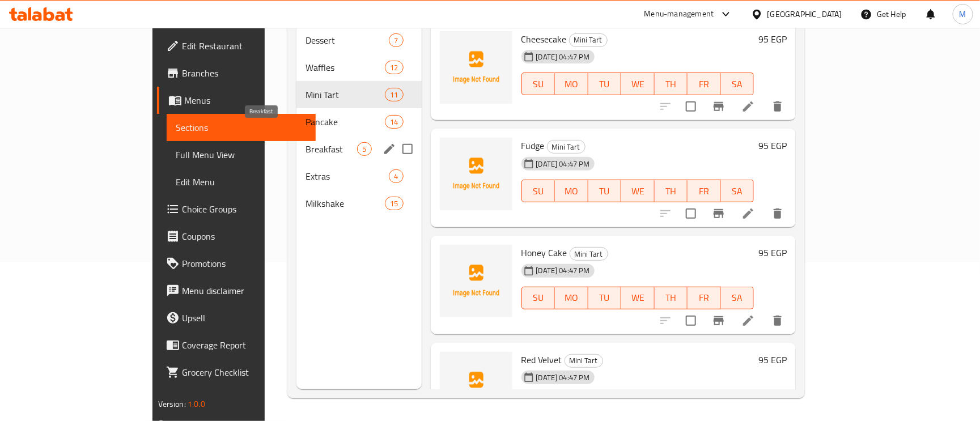 This screenshot has height=421, width=980. Describe the element at coordinates (236, 318) in the screenshot. I see `a: Upsell` at that location.